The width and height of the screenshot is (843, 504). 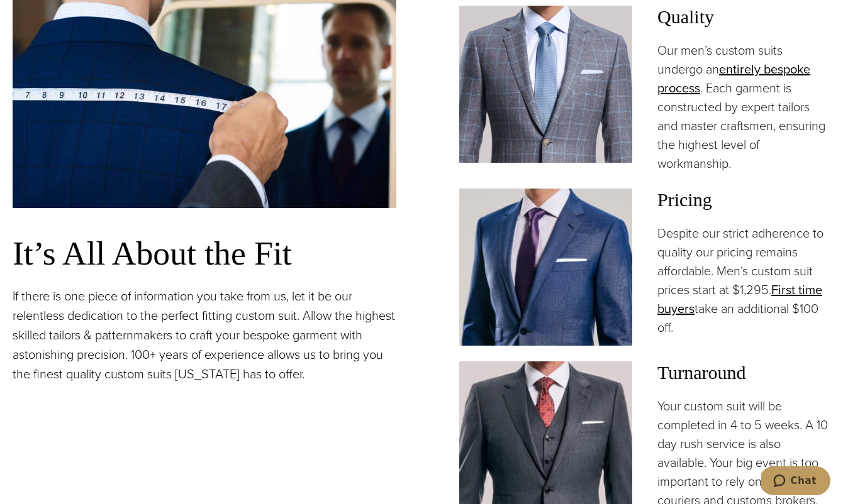 What do you see at coordinates (740, 299) in the screenshot?
I see `a: First time buyers` at bounding box center [740, 299].